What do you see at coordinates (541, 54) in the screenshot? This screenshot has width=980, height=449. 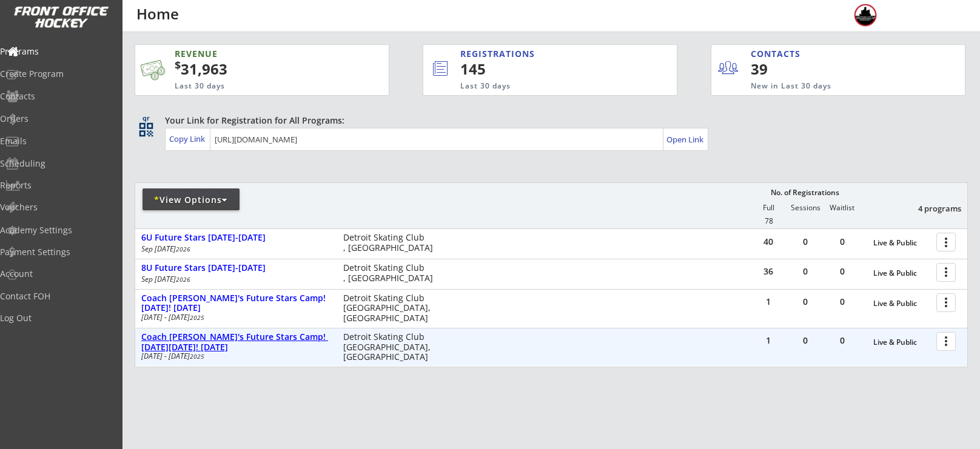 I see `div: REGISTRATIONS` at bounding box center [541, 54].